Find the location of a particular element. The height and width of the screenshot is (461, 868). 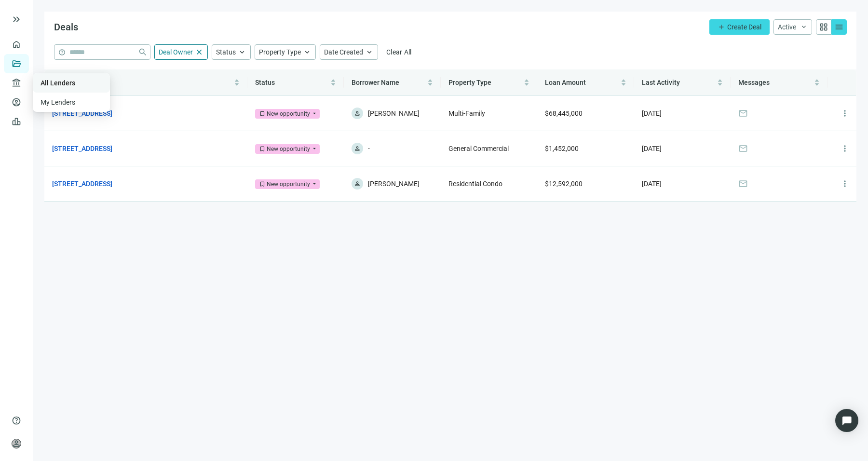

span: Borrower Name is located at coordinates (375, 82).